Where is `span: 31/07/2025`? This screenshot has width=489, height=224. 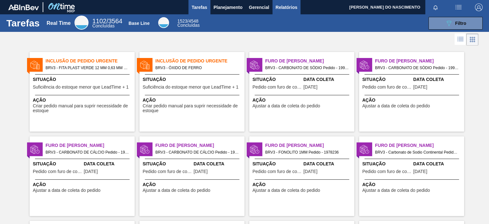 span: 31/07/2025 is located at coordinates (91, 171).